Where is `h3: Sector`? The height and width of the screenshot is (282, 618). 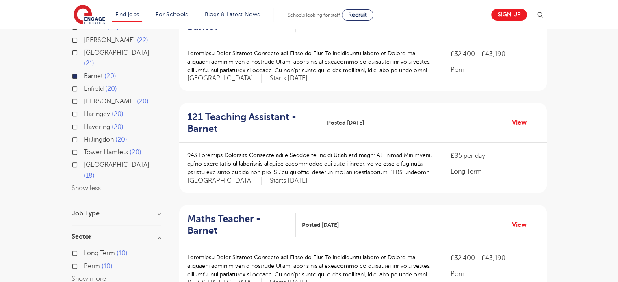
h3: Sector is located at coordinates (116, 237).